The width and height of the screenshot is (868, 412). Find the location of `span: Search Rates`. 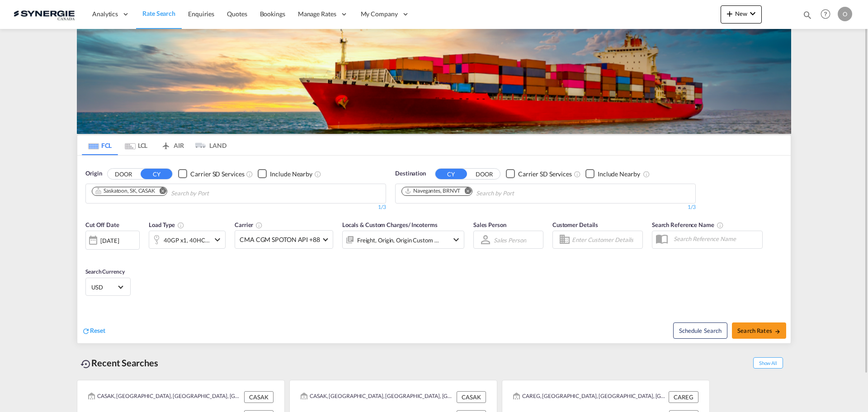

span: Search Rates is located at coordinates (760, 331).